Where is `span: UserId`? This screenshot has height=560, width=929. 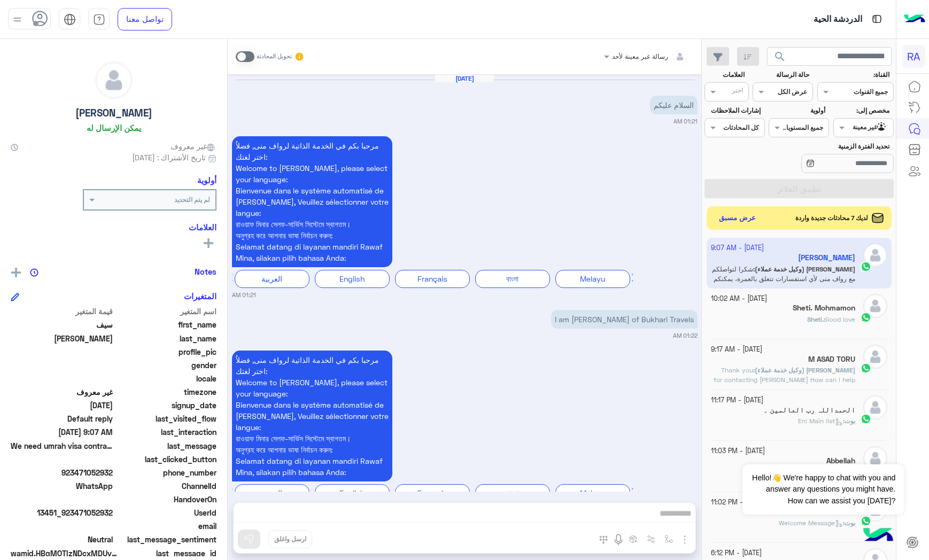
span: UserId is located at coordinates (166, 512).